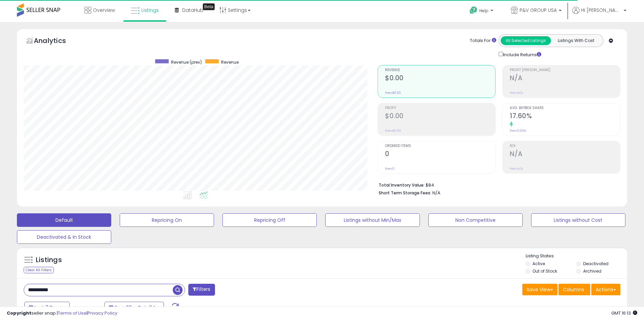 This screenshot has width=644, height=320. What do you see at coordinates (624, 313) in the screenshot?
I see `span: 2025-10-12 16:13 GMT` at bounding box center [624, 313].